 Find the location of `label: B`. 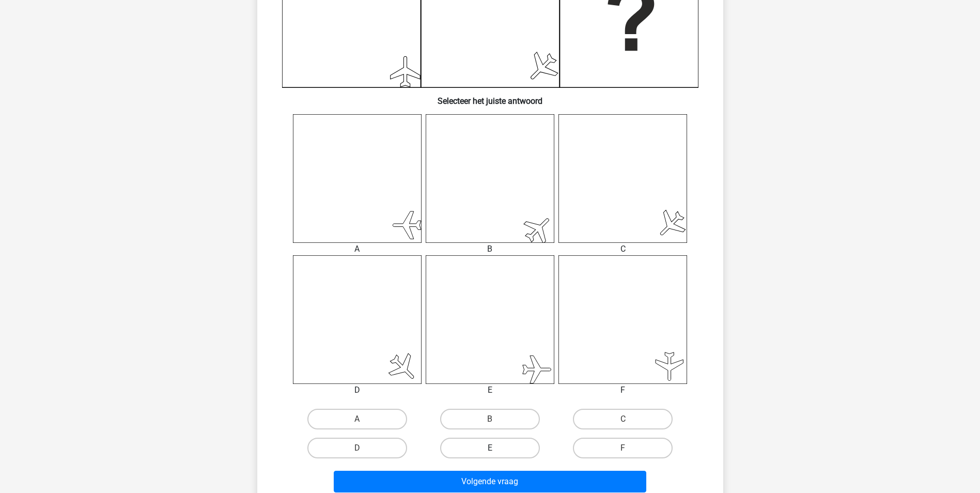

label: B is located at coordinates (490, 419).